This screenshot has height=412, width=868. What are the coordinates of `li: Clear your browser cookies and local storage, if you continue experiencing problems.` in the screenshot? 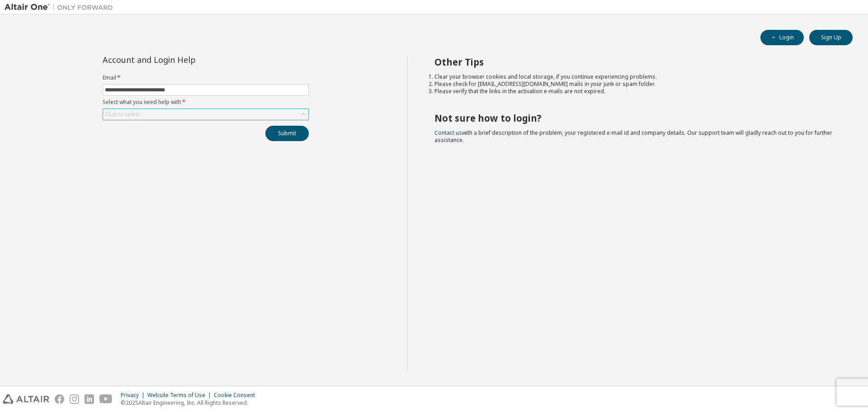 It's located at (636, 77).